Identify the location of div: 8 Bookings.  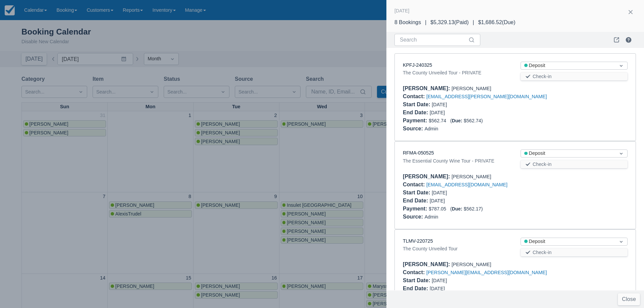
(408, 22).